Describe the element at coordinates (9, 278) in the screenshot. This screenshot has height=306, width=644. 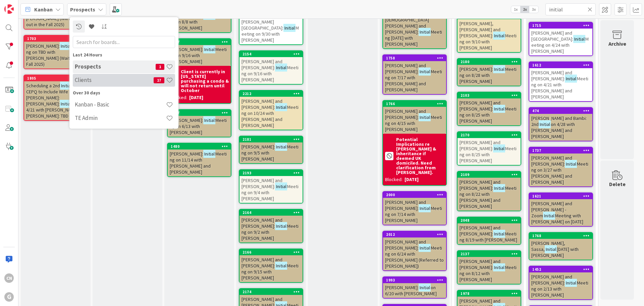
I see `div: CN` at that location.